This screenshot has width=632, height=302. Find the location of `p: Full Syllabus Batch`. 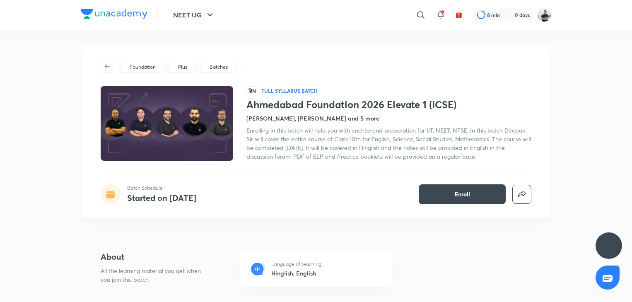

p: Full Syllabus Batch is located at coordinates (290, 91).